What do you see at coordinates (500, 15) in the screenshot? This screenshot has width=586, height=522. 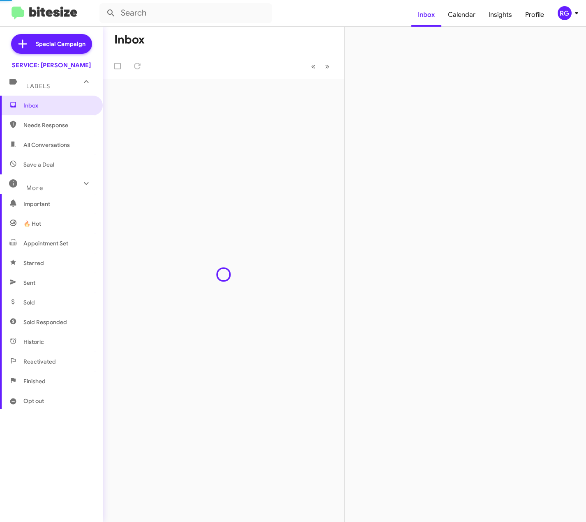 I see `a: Insights` at bounding box center [500, 15].